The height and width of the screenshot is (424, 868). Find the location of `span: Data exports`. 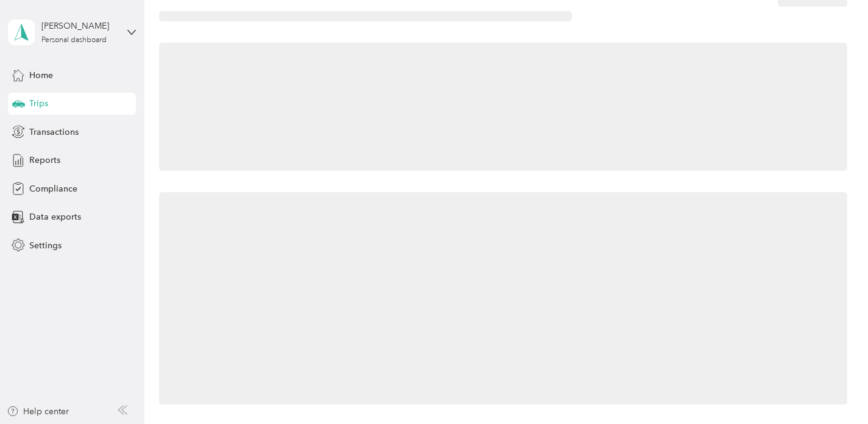

span: Data exports is located at coordinates (55, 217).